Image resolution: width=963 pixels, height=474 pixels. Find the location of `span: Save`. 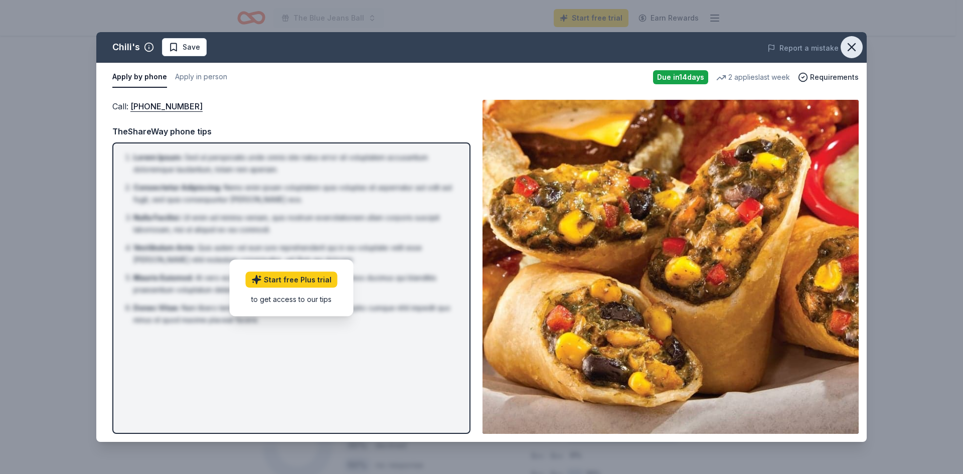

span: Save is located at coordinates (191, 47).